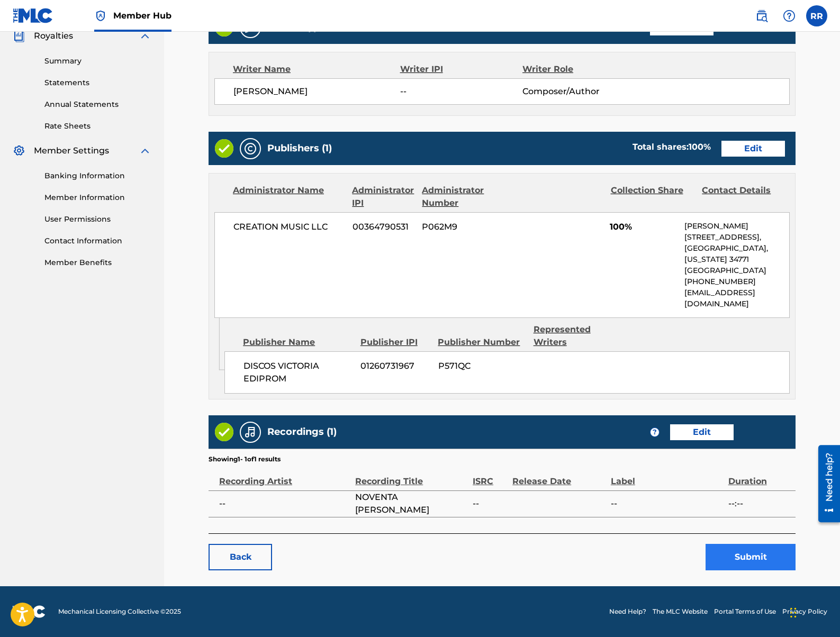 This screenshot has width=840, height=637. What do you see at coordinates (762, 15) in the screenshot?
I see `a: Public Search` at bounding box center [762, 15].